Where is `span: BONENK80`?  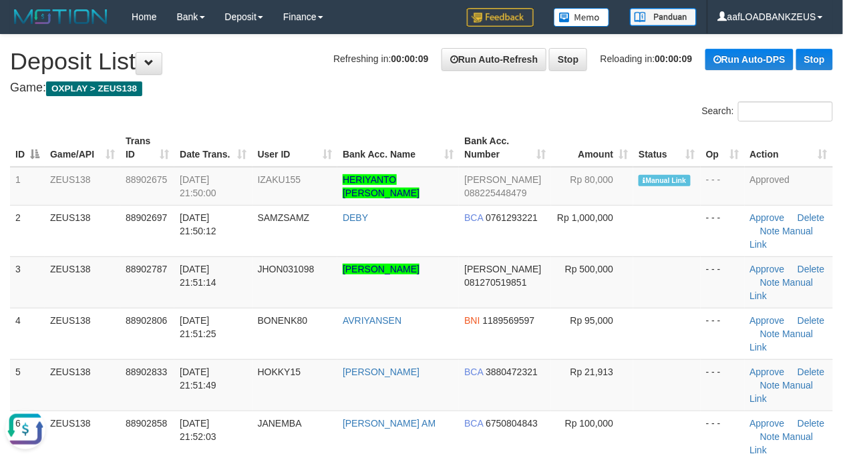
span: BONENK80 is located at coordinates (282, 320).